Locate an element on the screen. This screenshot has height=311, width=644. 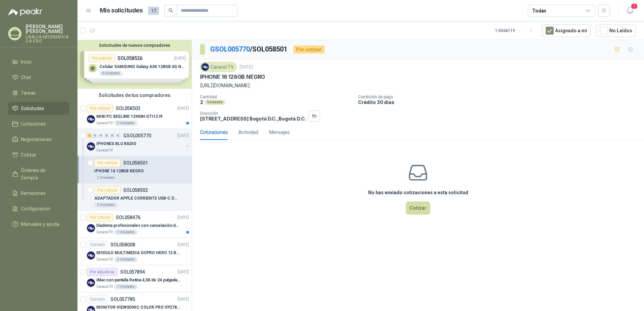
span: Solicitudes is located at coordinates (32, 108).